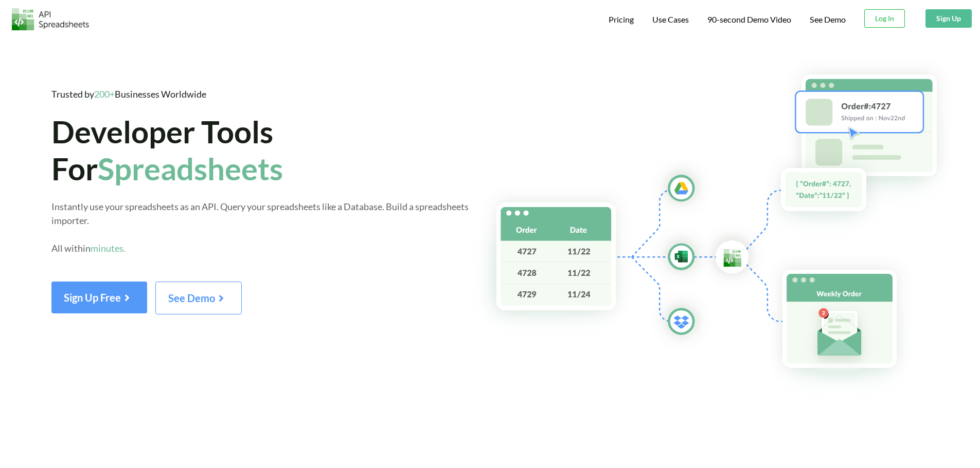  Describe the element at coordinates (104, 94) in the screenshot. I see `span: 200+` at that location.